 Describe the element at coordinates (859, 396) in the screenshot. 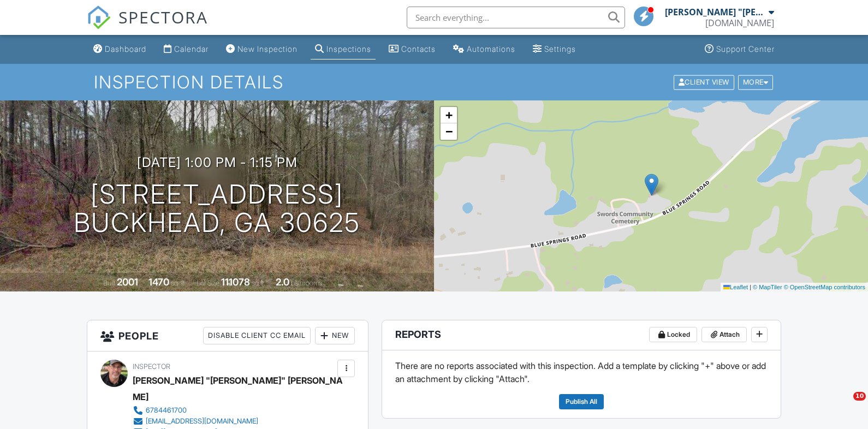

I see `span: 10` at that location.